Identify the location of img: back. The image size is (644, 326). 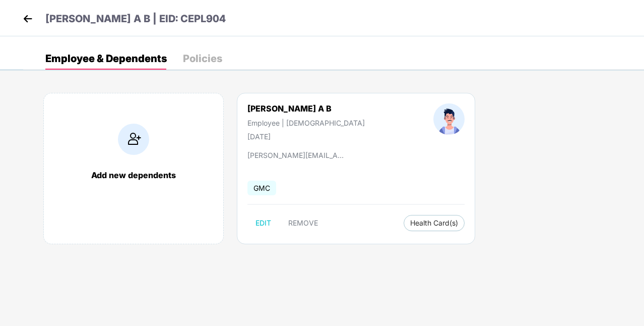
(28, 19).